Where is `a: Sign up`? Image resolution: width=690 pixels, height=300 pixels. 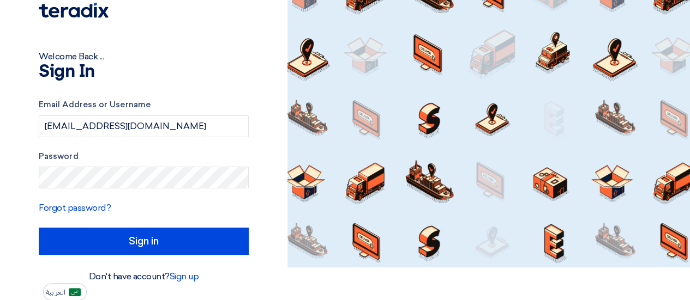 a: Sign up is located at coordinates (184, 276).